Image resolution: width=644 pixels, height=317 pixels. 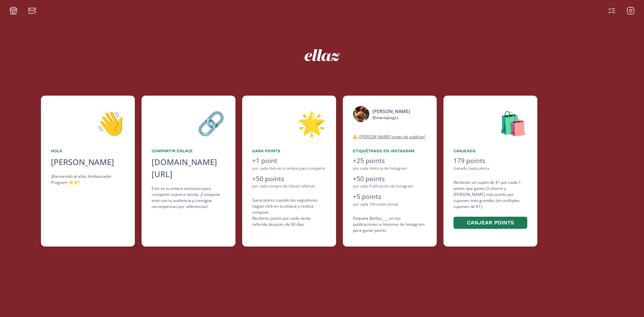 What do you see at coordinates (88, 180) in the screenshot?
I see `div: ¡Bienvenido al ellaz Ambassador Program ⭐️⭐️!` at bounding box center [88, 180].